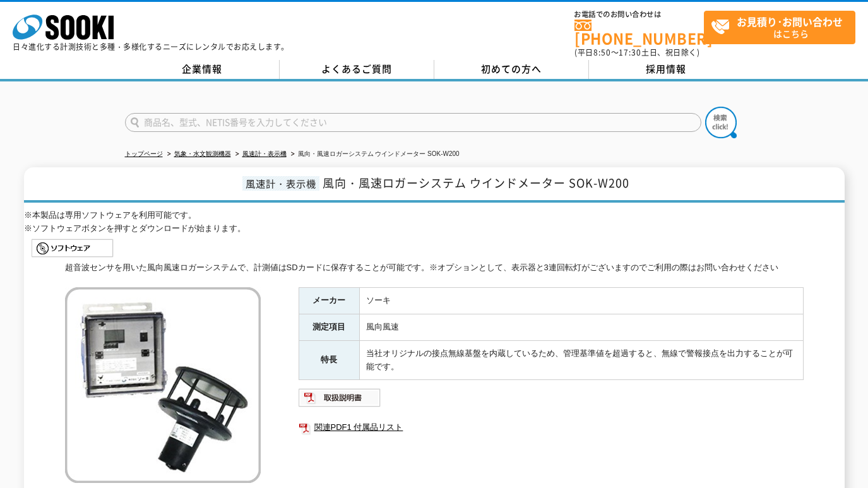 The image size is (868, 488). What do you see at coordinates (789, 22) in the screenshot?
I see `strong: お見積り･お問い合わせ` at bounding box center [789, 22].